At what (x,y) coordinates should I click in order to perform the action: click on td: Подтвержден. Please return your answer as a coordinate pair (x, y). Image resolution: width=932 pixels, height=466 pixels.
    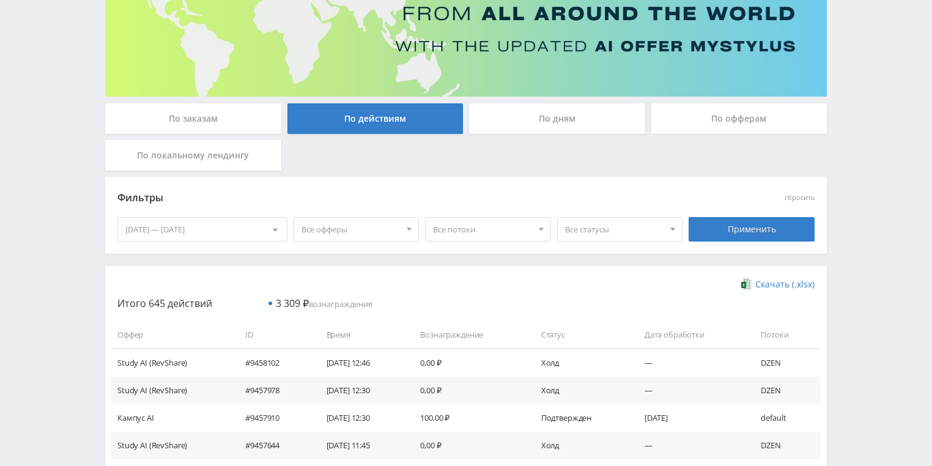
    Looking at the image, I should click on (580, 418).